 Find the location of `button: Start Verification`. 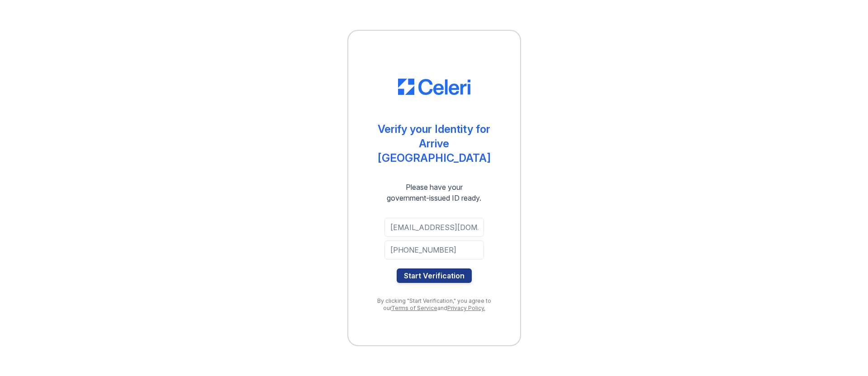

button: Start Verification is located at coordinates (434, 276).